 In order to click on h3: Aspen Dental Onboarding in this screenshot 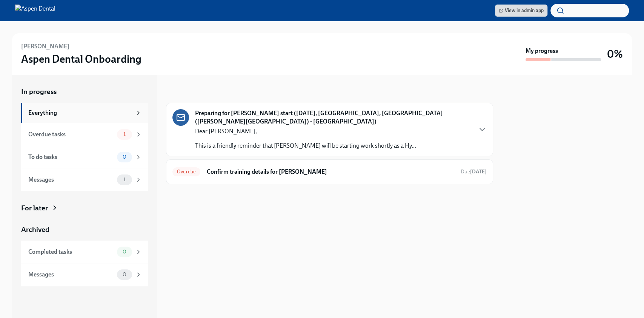, I will do `click(81, 59)`.